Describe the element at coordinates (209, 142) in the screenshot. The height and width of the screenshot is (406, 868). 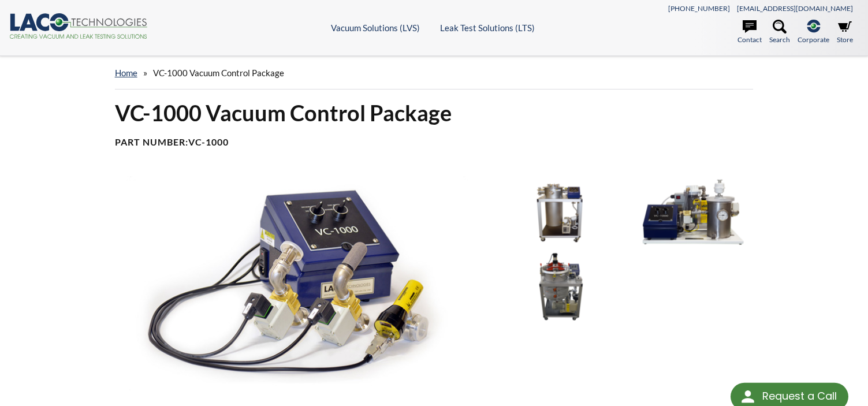
I see `b: VC-1000` at that location.